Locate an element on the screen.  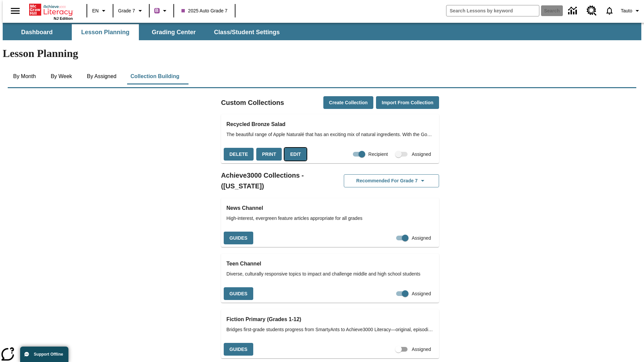
button: Collection Building is located at coordinates (155, 77).